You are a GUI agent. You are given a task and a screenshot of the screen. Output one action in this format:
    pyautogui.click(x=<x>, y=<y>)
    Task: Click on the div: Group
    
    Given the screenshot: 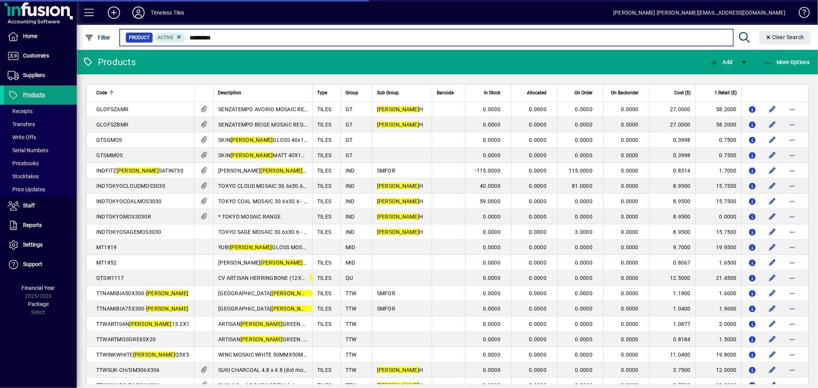 What is the action you would take?
    pyautogui.click(x=356, y=93)
    